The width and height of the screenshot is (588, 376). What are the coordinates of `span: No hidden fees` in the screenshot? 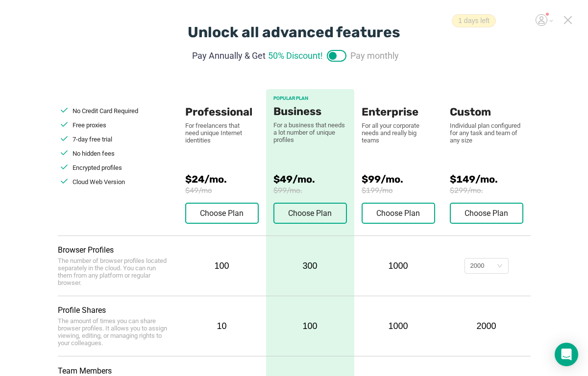 It's located at (94, 153).